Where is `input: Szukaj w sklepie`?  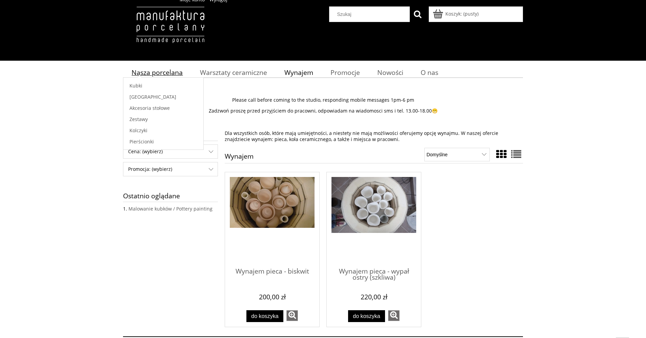
input: Szukaj w sklepie is located at coordinates (371, 14).